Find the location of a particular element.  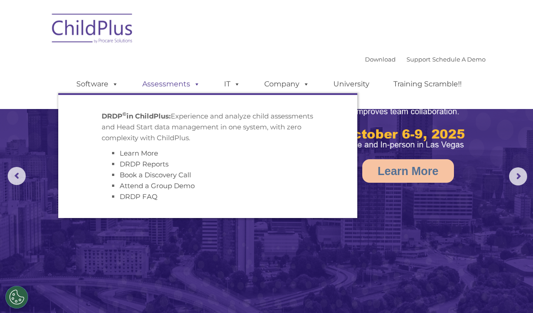

button: Cookies Settings is located at coordinates (17, 297).